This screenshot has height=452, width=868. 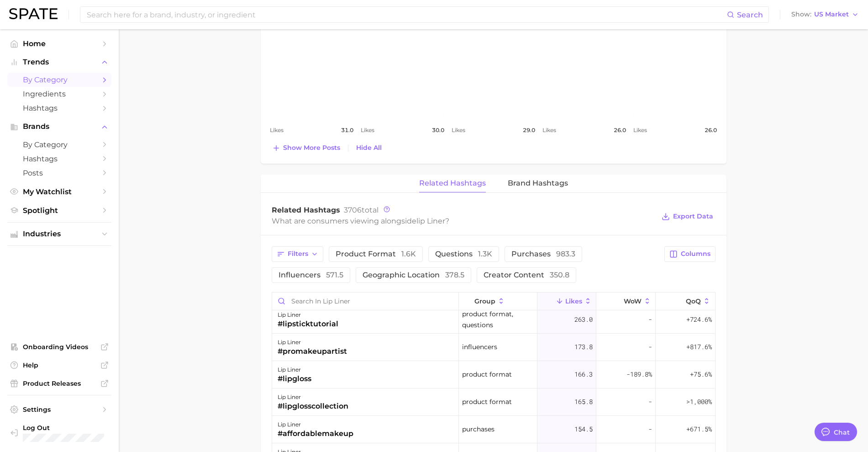 What do you see at coordinates (59, 234) in the screenshot?
I see `button: Industries` at bounding box center [59, 234].